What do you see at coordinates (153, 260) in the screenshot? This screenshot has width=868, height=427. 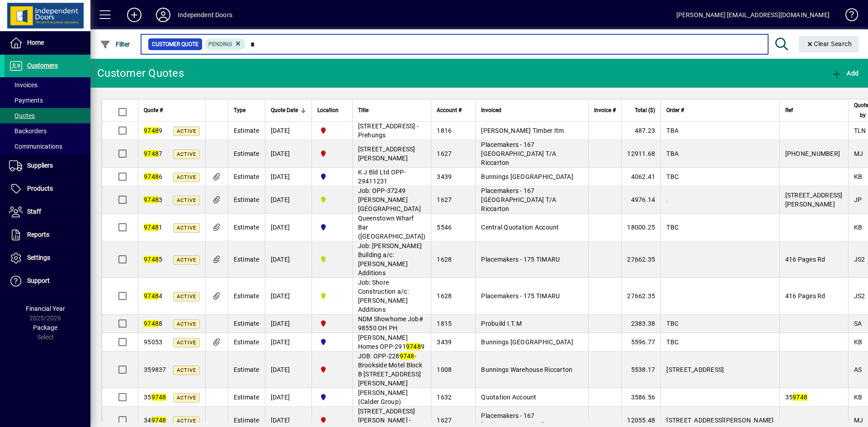 I see `span: 5` at bounding box center [153, 260].